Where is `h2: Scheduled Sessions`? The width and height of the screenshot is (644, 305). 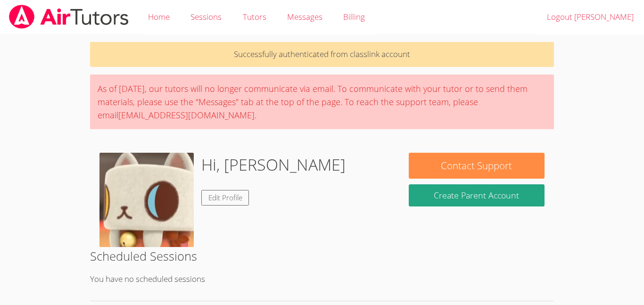
h2: Scheduled Sessions is located at coordinates (322, 256).